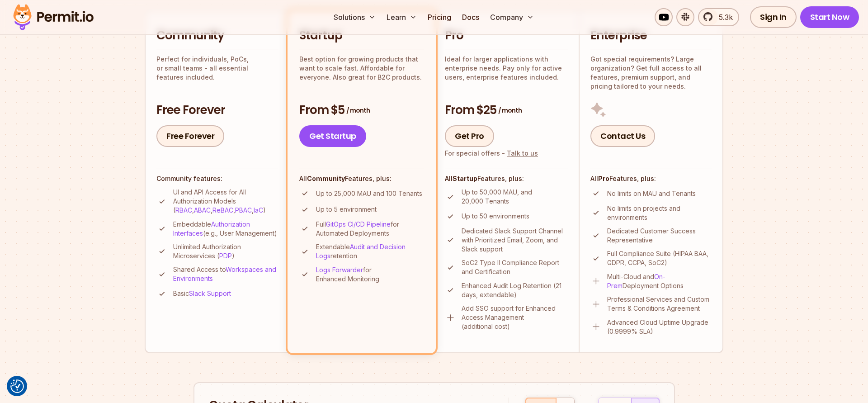  I want to click on a: GitOps CI/CD Pipeline, so click(358, 224).